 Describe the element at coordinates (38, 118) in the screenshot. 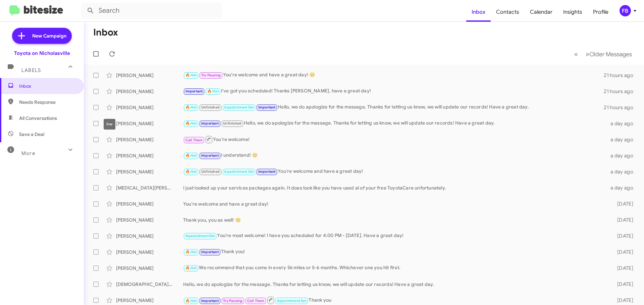

I see `span: All Conversations` at that location.